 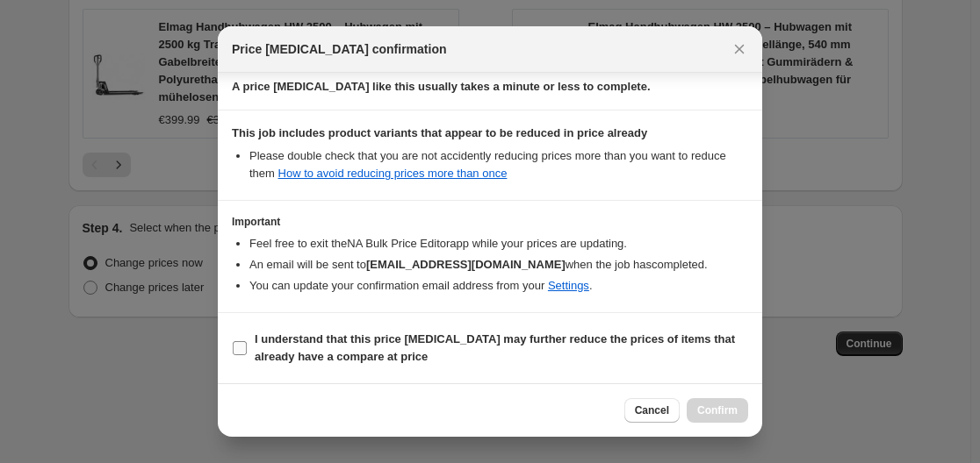 I want to click on button: Close, so click(x=740, y=49).